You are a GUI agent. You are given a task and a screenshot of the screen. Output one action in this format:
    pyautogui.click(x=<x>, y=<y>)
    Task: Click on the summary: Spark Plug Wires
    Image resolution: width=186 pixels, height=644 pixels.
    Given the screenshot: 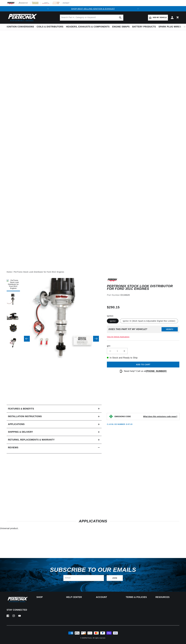 What is the action you would take?
    pyautogui.click(x=170, y=27)
    